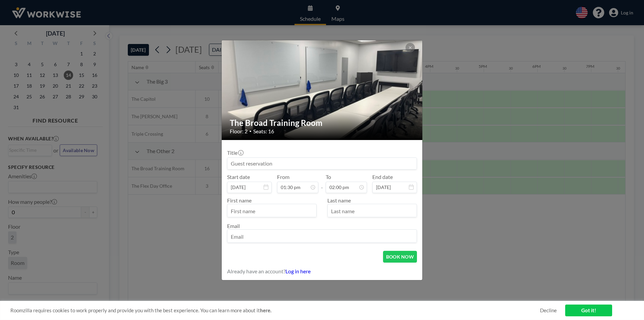  I want to click on input: First name, so click(272, 211).